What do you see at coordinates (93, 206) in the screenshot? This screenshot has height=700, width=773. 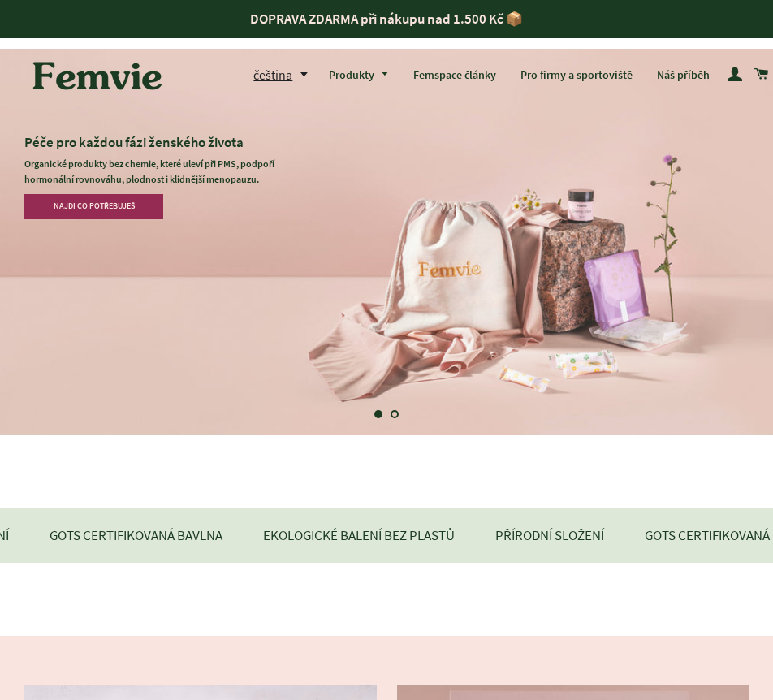 I see `a: NAJDI CO POTŘEBUJEŠ` at bounding box center [93, 206].